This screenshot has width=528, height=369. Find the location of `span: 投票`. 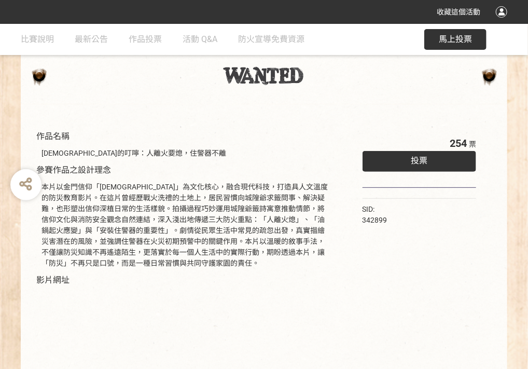

span: 投票 is located at coordinates (419, 160).